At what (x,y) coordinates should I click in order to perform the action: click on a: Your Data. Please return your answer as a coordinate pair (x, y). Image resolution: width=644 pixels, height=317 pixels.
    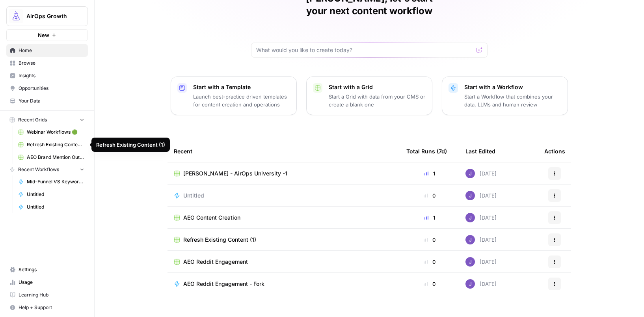
    Looking at the image, I should click on (47, 101).